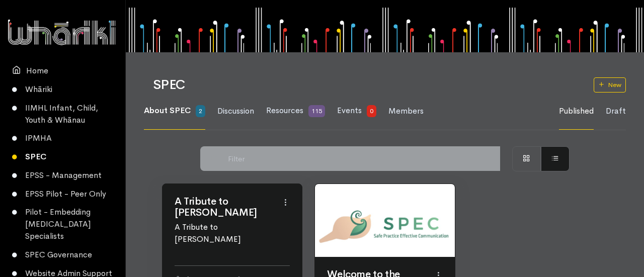 This screenshot has width=644, height=277. Describe the element at coordinates (406, 111) in the screenshot. I see `span: Members` at that location.